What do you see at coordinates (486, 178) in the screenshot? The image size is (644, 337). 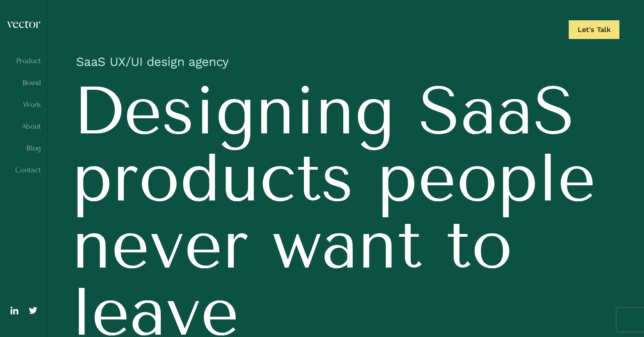 I see `span: people` at bounding box center [486, 178].